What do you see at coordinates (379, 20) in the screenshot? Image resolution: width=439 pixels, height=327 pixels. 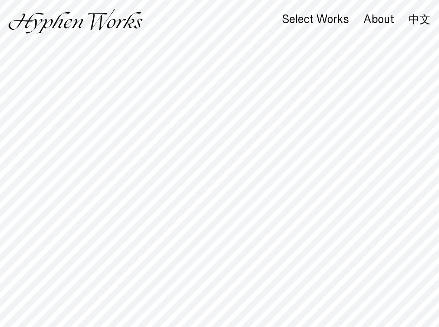 I see `a: About` at bounding box center [379, 20].